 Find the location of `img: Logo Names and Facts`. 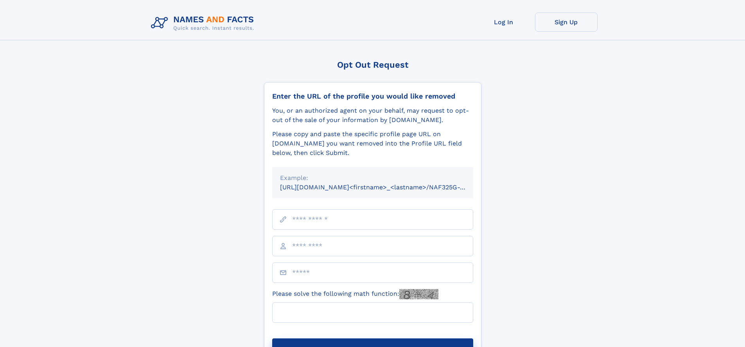

img: Logo Names and Facts is located at coordinates (204, 23).